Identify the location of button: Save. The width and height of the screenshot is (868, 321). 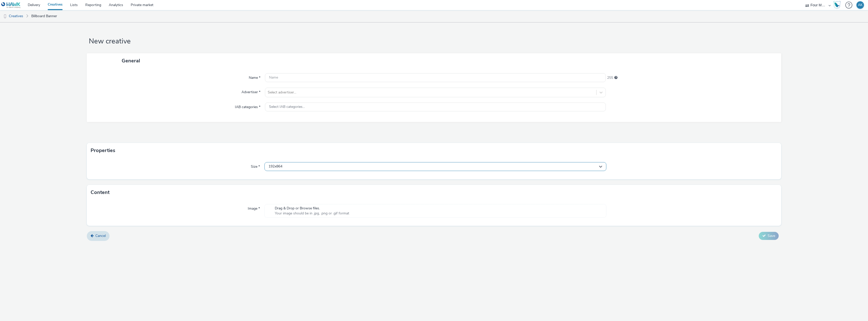
(768, 236).